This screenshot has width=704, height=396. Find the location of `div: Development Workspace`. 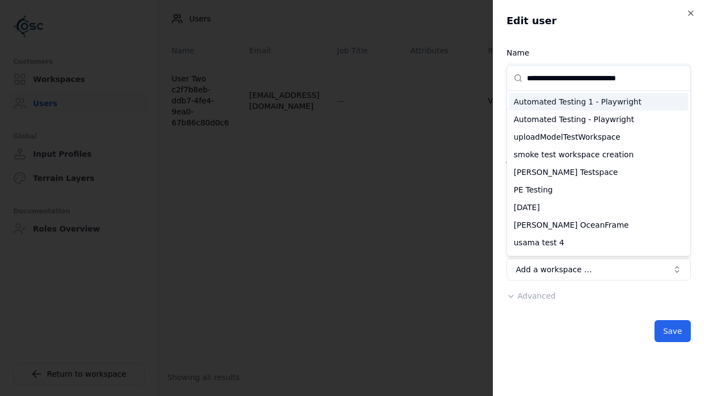

div: Development Workspace is located at coordinates (599, 260).